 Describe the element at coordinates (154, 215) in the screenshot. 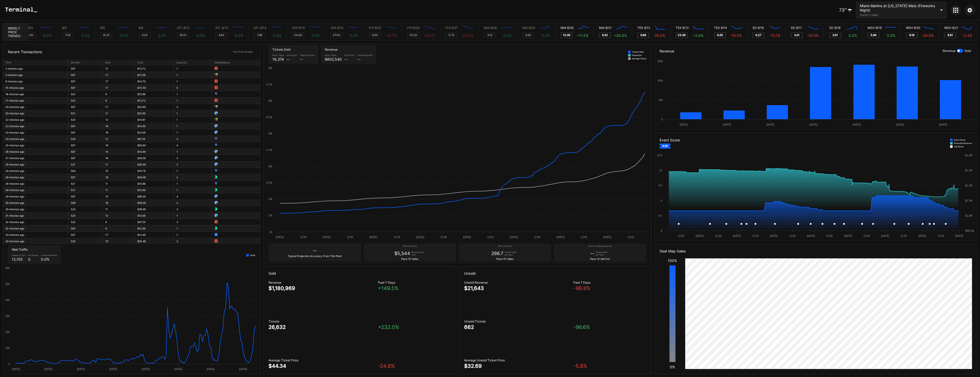

I see `td: $13.00` at that location.